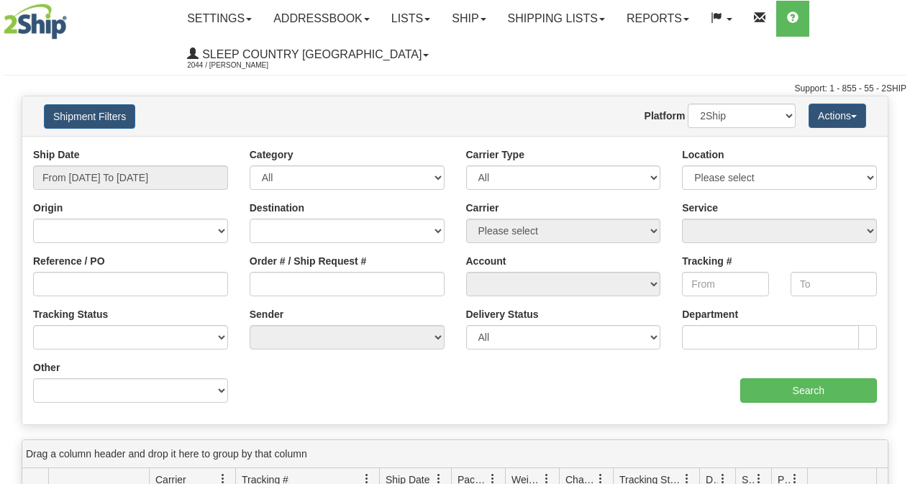  What do you see at coordinates (700, 208) in the screenshot?
I see `label: Service` at bounding box center [700, 208].